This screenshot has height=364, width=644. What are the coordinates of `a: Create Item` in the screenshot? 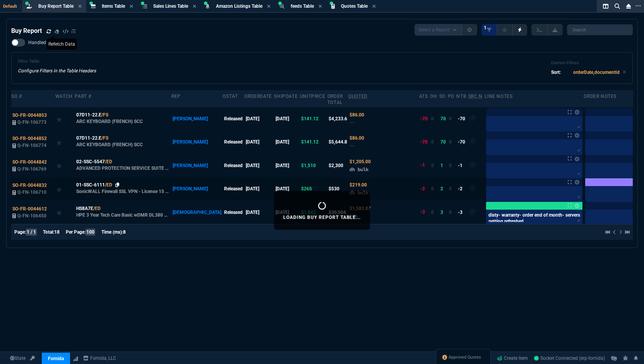 It's located at (512, 358).